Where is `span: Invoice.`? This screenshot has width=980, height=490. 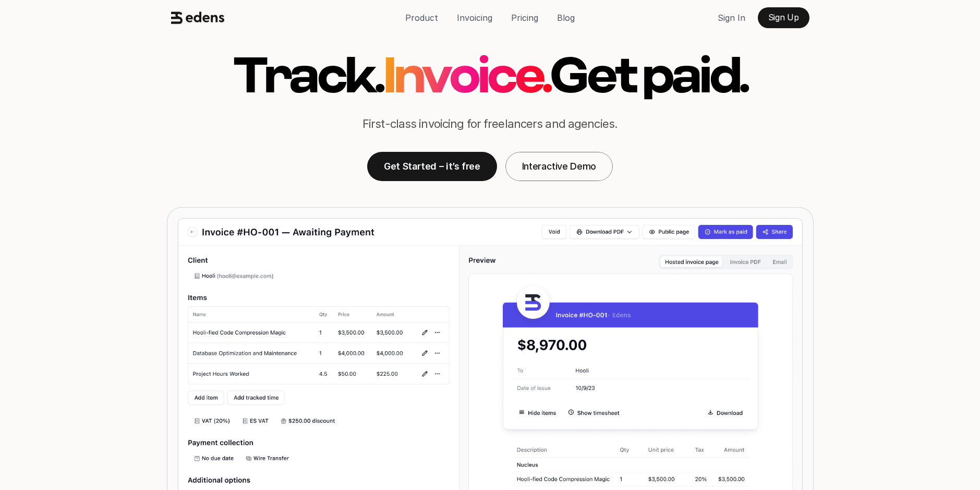 span: Invoice. is located at coordinates (466, 78).